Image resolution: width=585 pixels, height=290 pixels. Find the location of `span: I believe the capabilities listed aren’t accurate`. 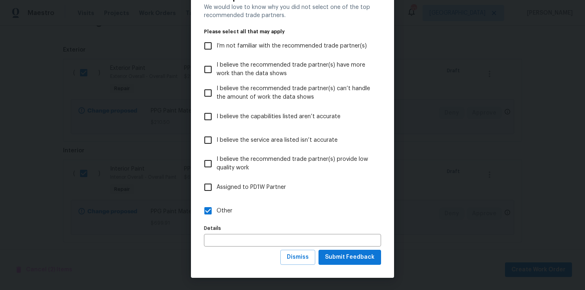

span: I believe the capabilities listed aren’t accurate is located at coordinates (278, 117).